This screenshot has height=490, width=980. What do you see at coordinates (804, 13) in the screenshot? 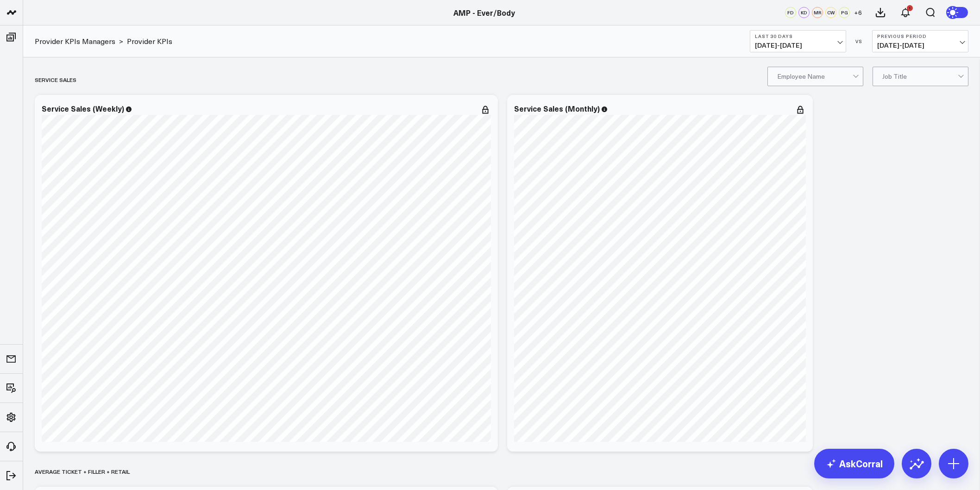
I see `div: KD` at bounding box center [804, 13].